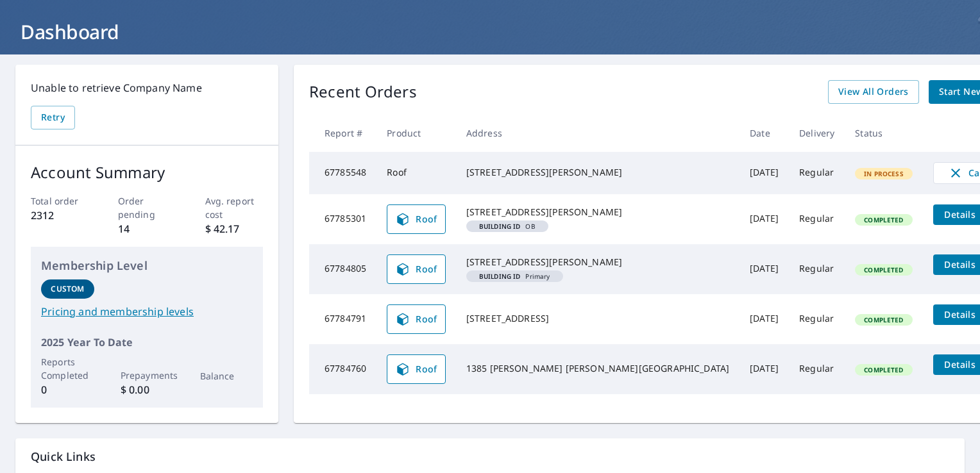 Image resolution: width=980 pixels, height=473 pixels. I want to click on td: 67785548, so click(342, 173).